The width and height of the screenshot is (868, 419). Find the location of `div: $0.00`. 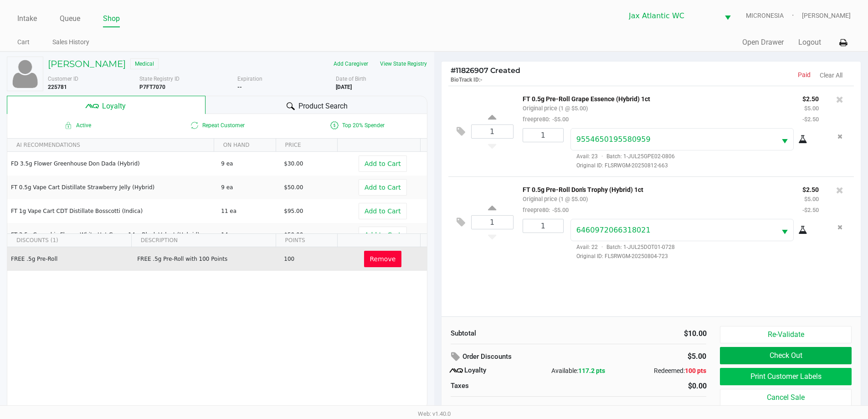

div: $0.00 is located at coordinates (646, 386).